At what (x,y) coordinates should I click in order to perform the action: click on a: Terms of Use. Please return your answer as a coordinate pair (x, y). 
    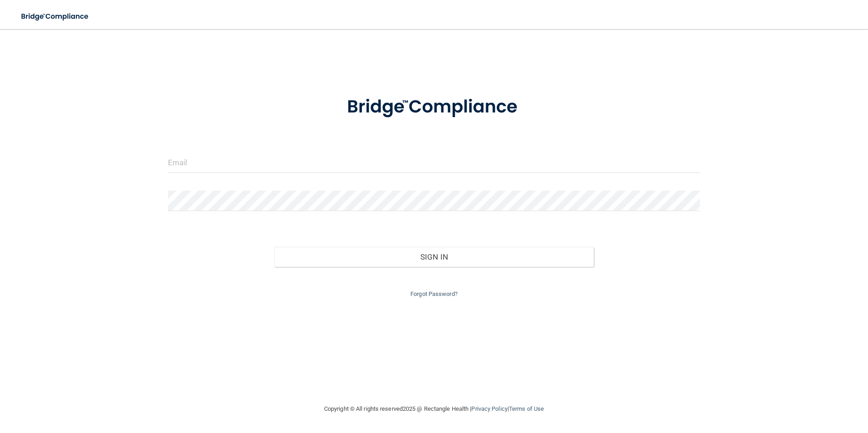
    Looking at the image, I should click on (527, 408).